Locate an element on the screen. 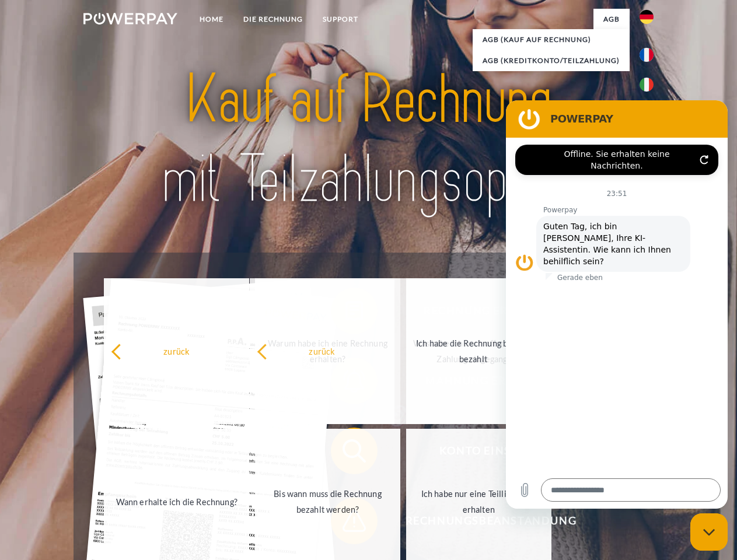  img: it is located at coordinates (646, 84).